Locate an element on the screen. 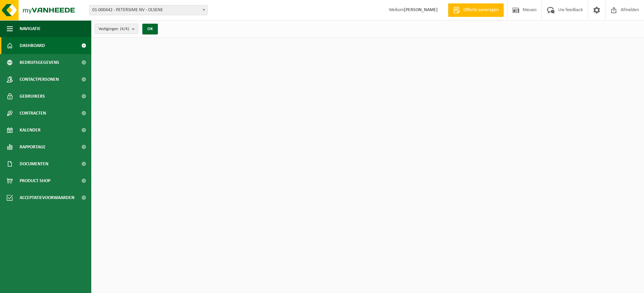 The width and height of the screenshot is (644, 293). span: Acceptatievoorwaarden is located at coordinates (47, 198).